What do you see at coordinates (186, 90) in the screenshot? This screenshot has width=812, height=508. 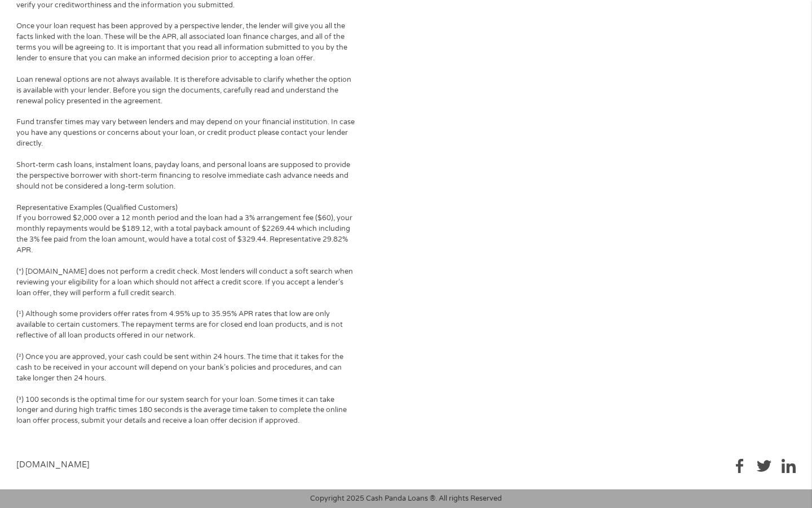 I see `p: Loan renewal options are not always available. It is therefore advisable to clarify whether the o...` at bounding box center [186, 90].